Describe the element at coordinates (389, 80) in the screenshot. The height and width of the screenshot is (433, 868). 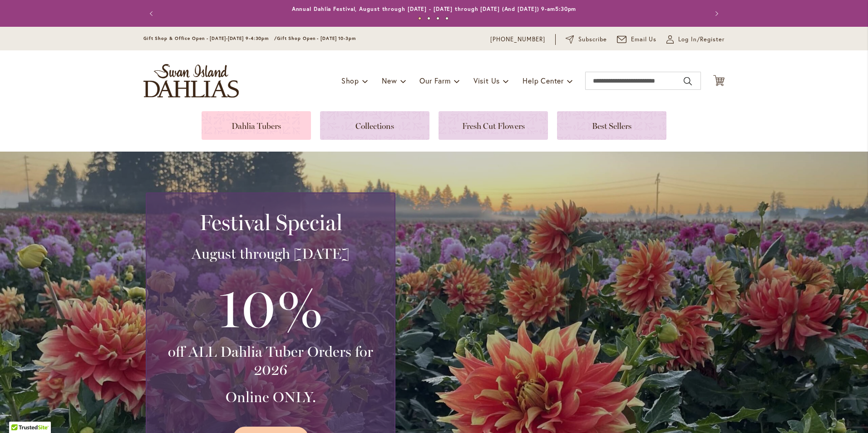
I see `span: New` at that location.